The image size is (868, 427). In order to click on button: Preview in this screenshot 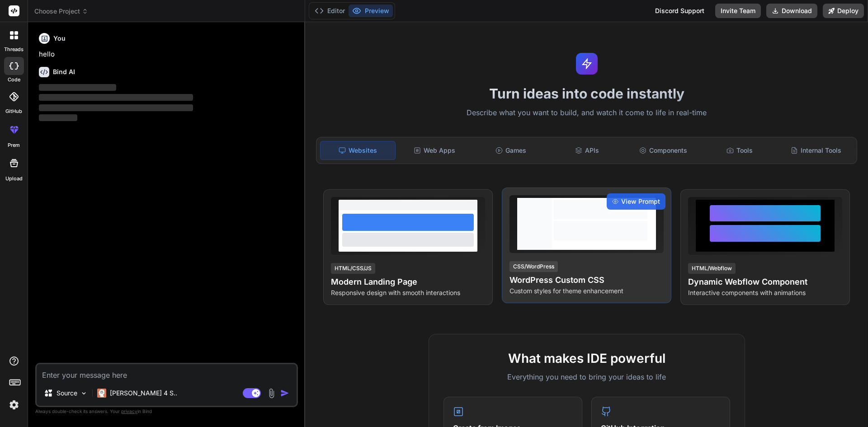, I will do `click(370, 11)`.